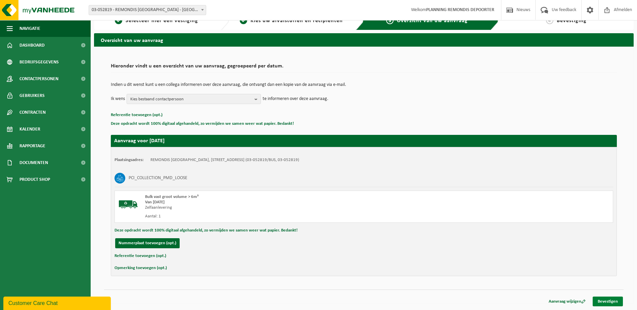  Describe the element at coordinates (30, 29) in the screenshot. I see `span: Navigatie` at that location.